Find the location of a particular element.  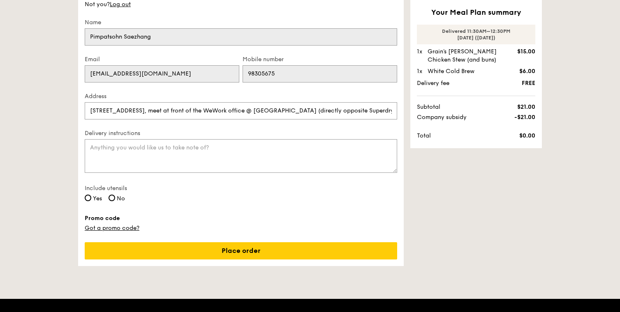

div: $6.00 is located at coordinates (526, 72).